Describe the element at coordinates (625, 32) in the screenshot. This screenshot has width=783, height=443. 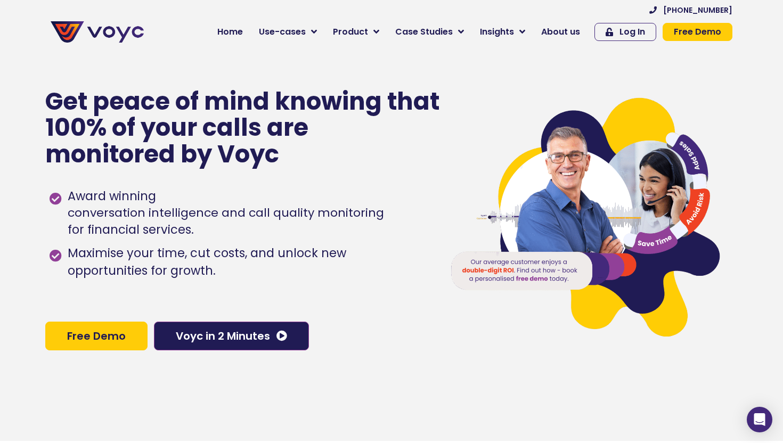
I see `a: Log In` at that location.